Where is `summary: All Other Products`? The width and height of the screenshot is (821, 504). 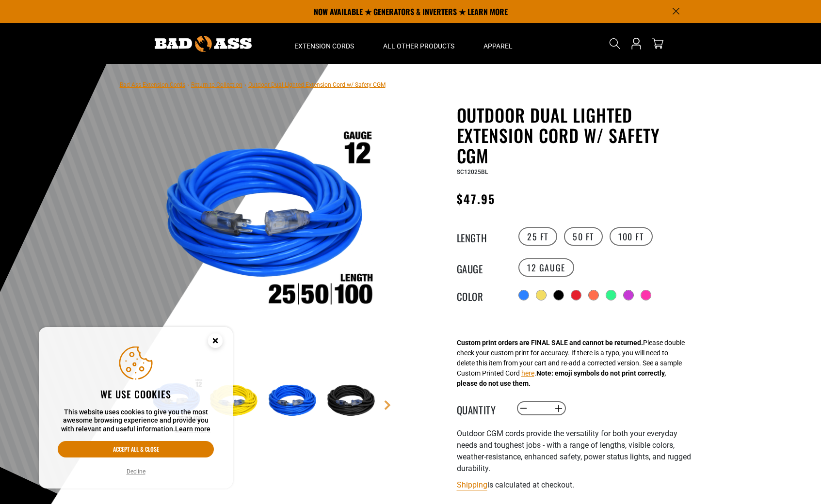
summary: All Other Products is located at coordinates (419, 43).